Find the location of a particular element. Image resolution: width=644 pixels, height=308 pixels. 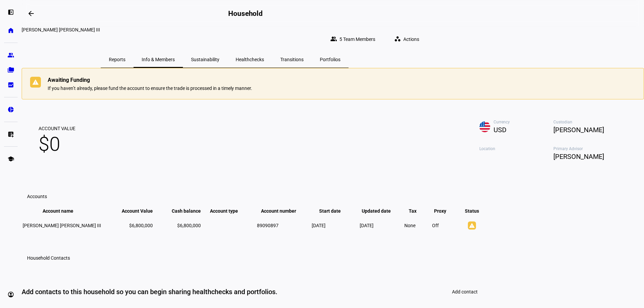

div: If you haven’t already, please fund the account to ensure the trade is processed in a timely manner. is located at coordinates (150, 88).